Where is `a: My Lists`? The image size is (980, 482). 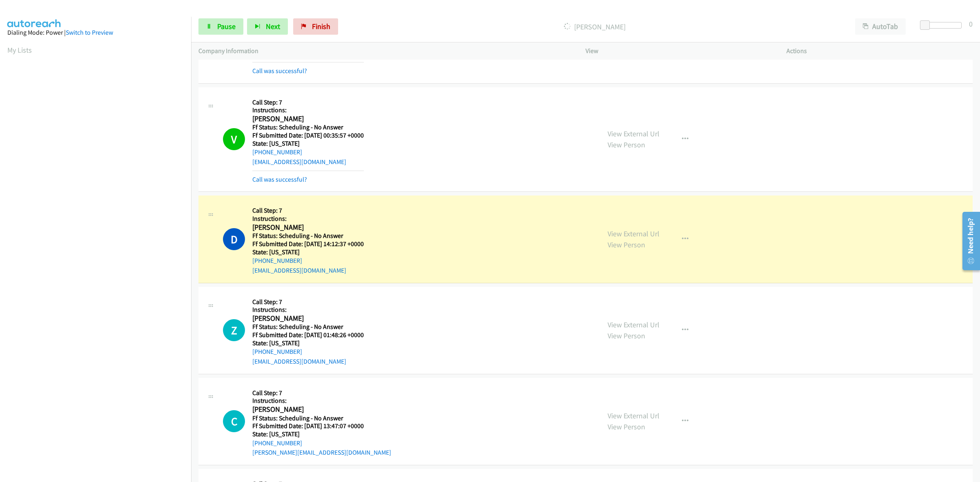 a: My Lists is located at coordinates (20, 50).